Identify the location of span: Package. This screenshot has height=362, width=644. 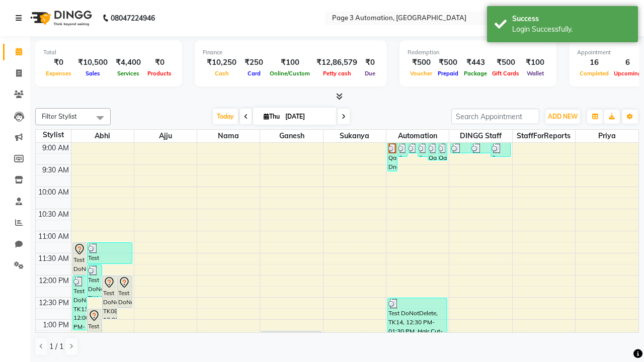
(476, 73).